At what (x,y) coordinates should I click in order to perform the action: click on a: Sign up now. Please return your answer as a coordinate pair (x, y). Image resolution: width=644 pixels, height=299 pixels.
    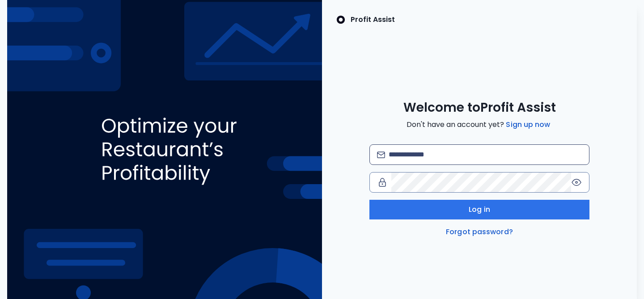
    Looking at the image, I should click on (527, 125).